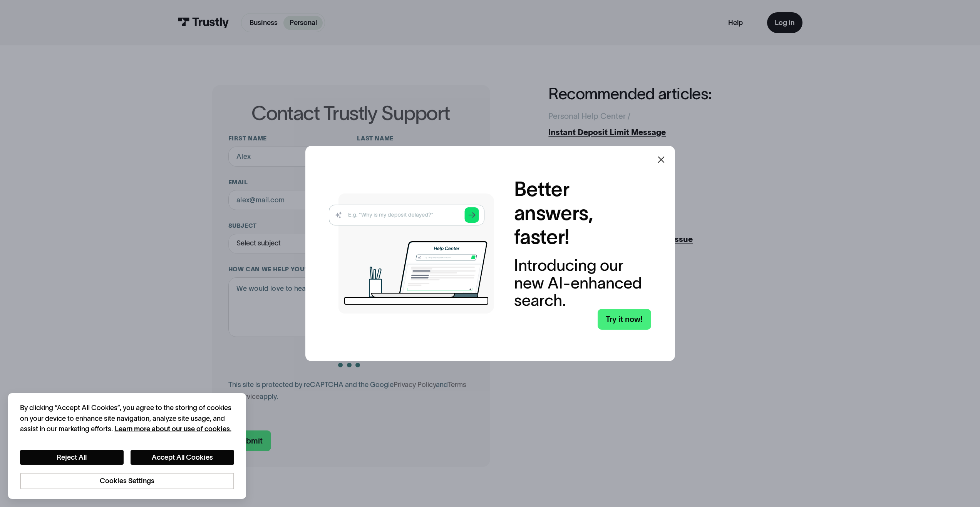 This screenshot has height=507, width=980. What do you see at coordinates (624, 319) in the screenshot?
I see `a: Try it now!` at bounding box center [624, 319].